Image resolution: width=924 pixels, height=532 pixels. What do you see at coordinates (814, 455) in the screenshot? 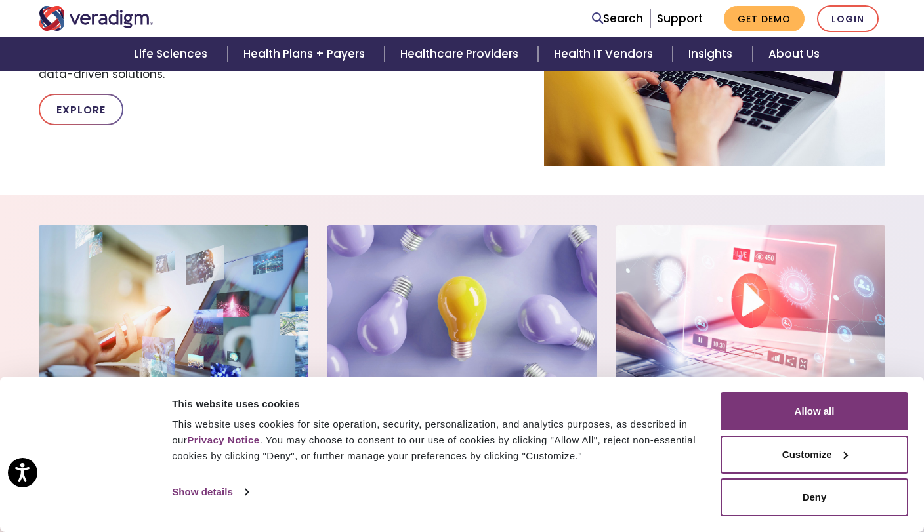
I see `button: Customize` at bounding box center [814, 455].